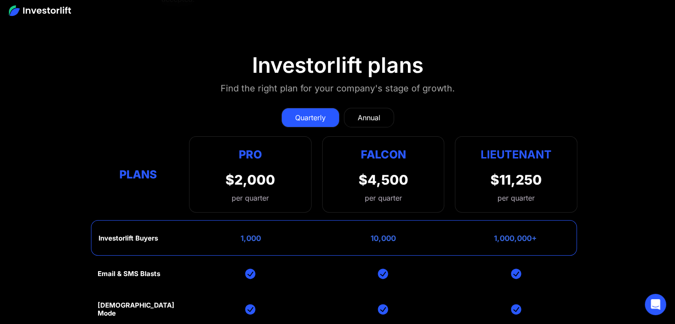  I want to click on div: Falcon, so click(383, 154).